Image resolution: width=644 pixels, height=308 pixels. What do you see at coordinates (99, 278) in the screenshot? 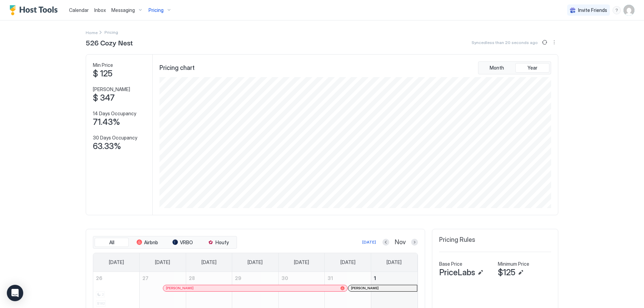
I see `span: 26` at bounding box center [99, 278].